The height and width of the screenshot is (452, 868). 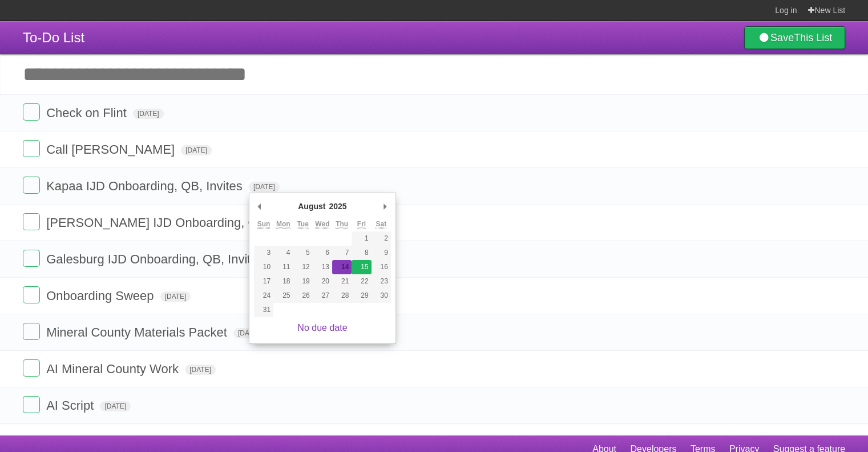 I want to click on button: 22, so click(x=361, y=281).